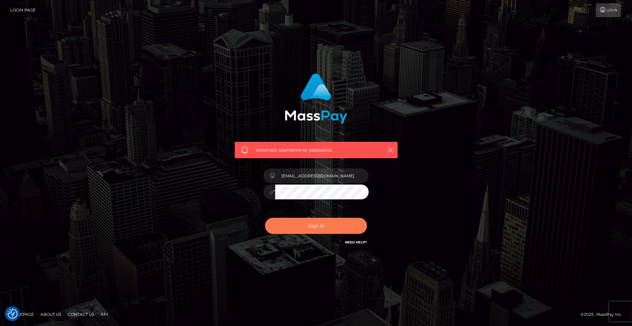  What do you see at coordinates (608, 10) in the screenshot?
I see `a: Login` at bounding box center [608, 10].